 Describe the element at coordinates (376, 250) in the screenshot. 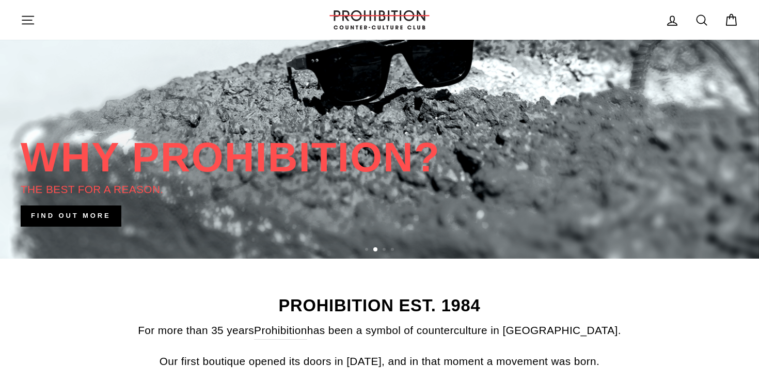

I see `button: 2` at that location.